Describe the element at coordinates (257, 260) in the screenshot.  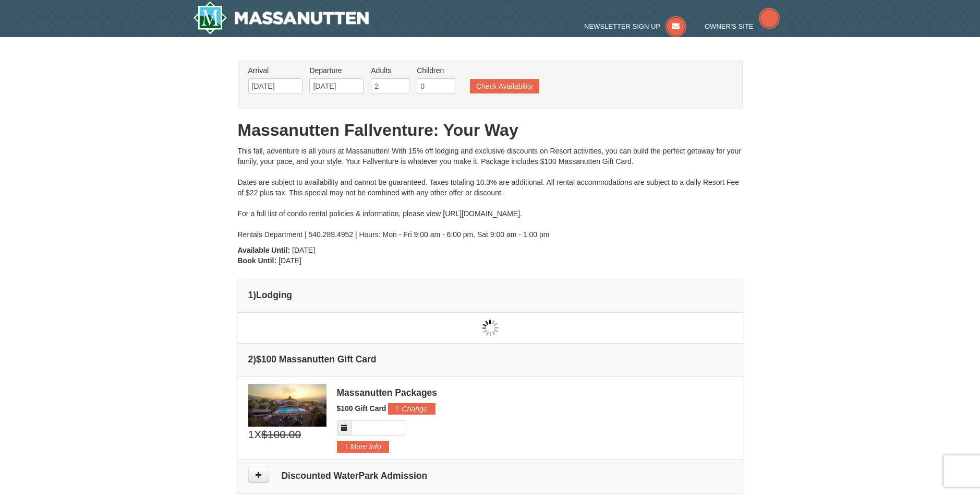
I see `strong: Book Until:` at that location.